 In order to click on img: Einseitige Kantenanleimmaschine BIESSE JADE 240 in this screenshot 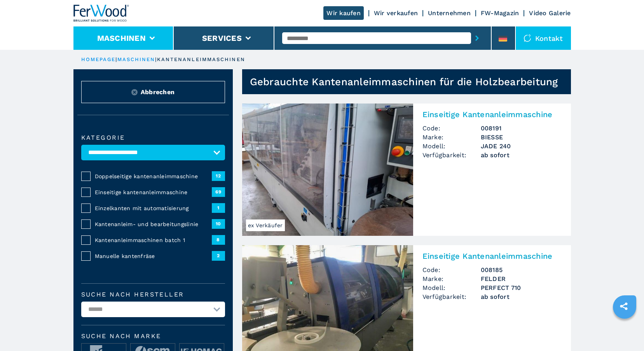, I will do `click(328, 170)`.